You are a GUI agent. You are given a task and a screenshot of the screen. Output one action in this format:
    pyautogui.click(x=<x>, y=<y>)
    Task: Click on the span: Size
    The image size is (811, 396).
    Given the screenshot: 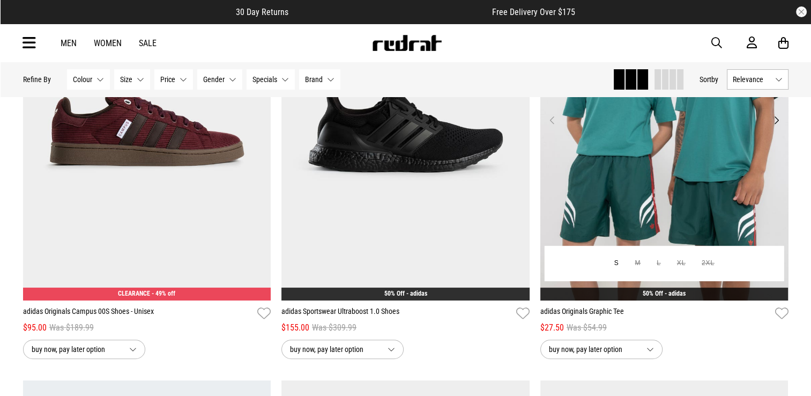 What is the action you would take?
    pyautogui.click(x=126, y=79)
    